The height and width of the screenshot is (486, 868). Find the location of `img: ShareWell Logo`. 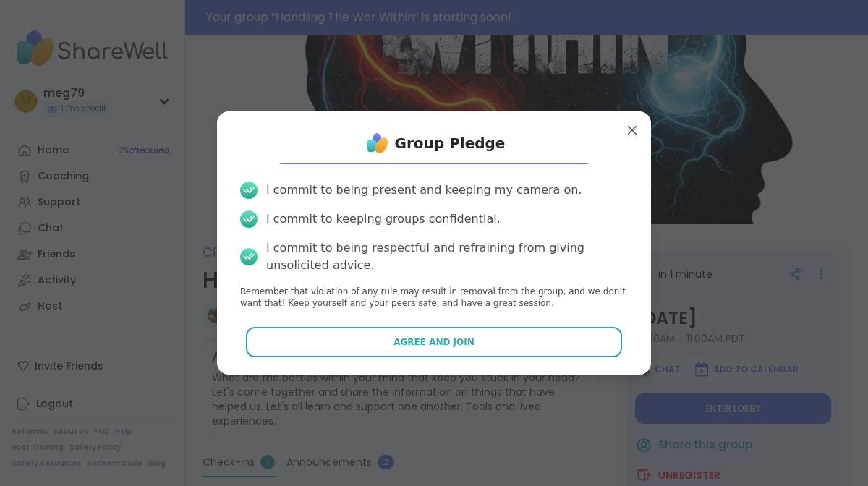

img: ShareWell Logo is located at coordinates (378, 143).